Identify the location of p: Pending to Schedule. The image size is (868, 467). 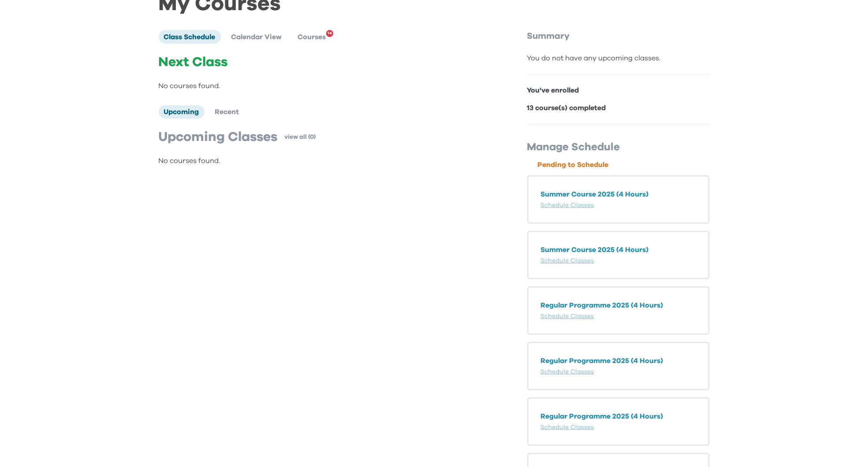
(623, 165).